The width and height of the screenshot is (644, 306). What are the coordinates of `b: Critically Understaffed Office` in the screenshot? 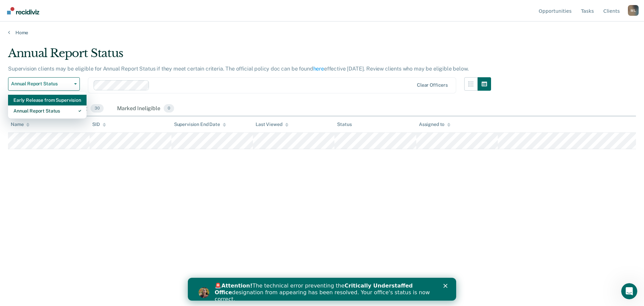 It's located at (126, 11).